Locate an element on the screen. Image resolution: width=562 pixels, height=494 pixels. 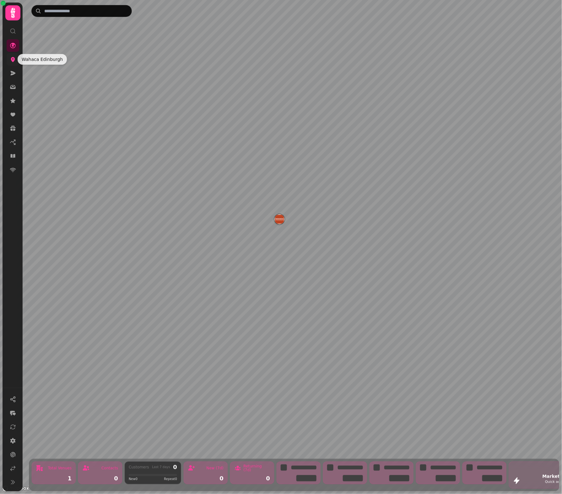
button: Wahaca Edinburgh is located at coordinates (279, 219).